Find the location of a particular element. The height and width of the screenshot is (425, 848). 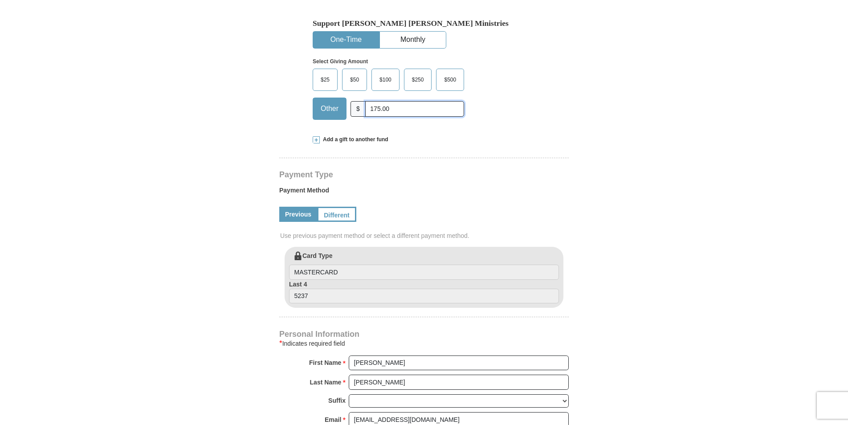

div: Indicates required field is located at coordinates (424, 344).